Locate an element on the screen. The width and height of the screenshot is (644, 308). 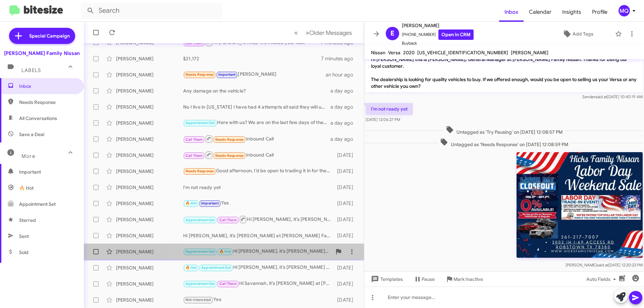
input: Search is located at coordinates (151, 10).